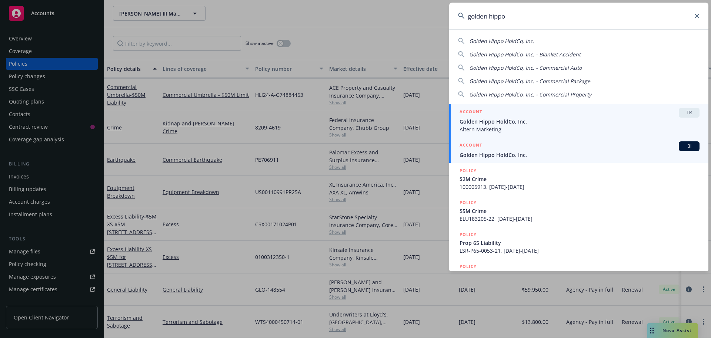 This screenshot has width=711, height=338. I want to click on input: Search..., so click(579, 16).